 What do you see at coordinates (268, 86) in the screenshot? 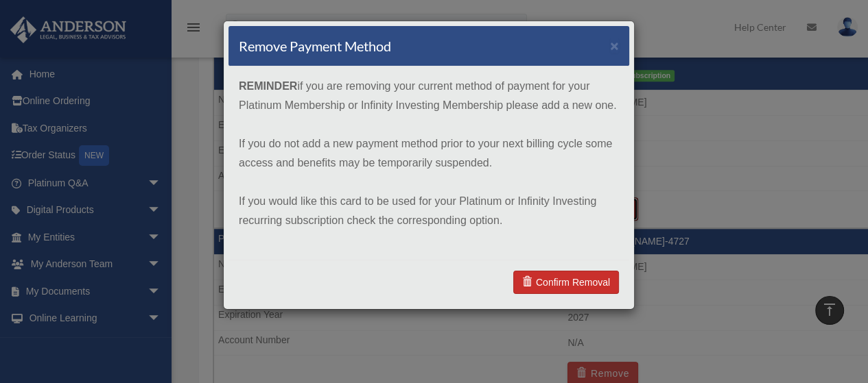
I see `strong: REMINDER` at bounding box center [268, 86].